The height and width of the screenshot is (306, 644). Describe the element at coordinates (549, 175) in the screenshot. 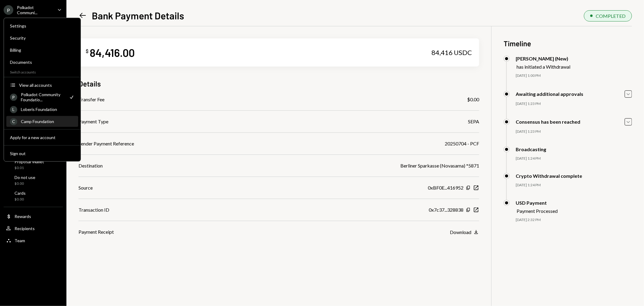

I see `div: Crypto Withdrawal complete` at that location.